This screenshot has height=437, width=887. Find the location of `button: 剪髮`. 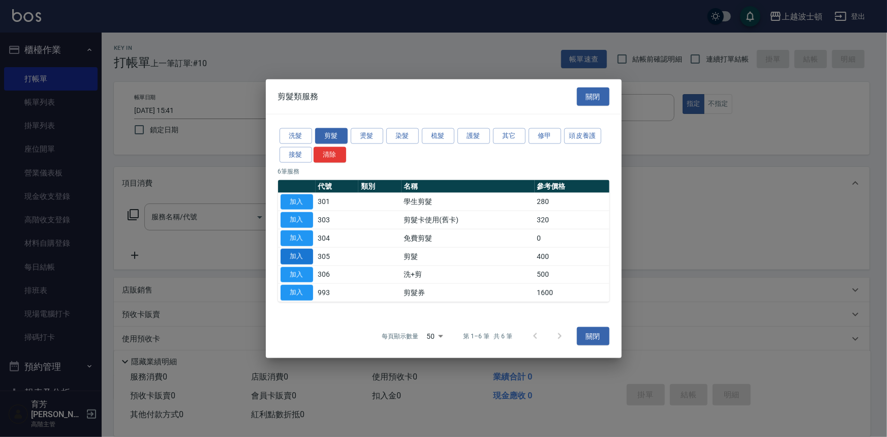

button: 剪髮 is located at coordinates (331, 136).